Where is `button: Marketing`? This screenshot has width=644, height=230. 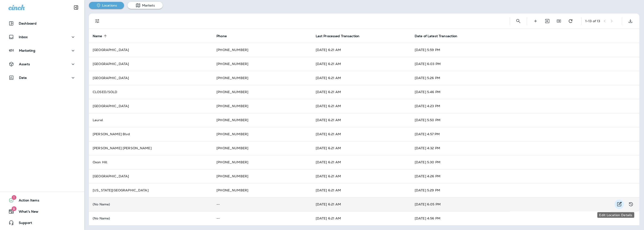
button: Marketing is located at coordinates (42, 51).